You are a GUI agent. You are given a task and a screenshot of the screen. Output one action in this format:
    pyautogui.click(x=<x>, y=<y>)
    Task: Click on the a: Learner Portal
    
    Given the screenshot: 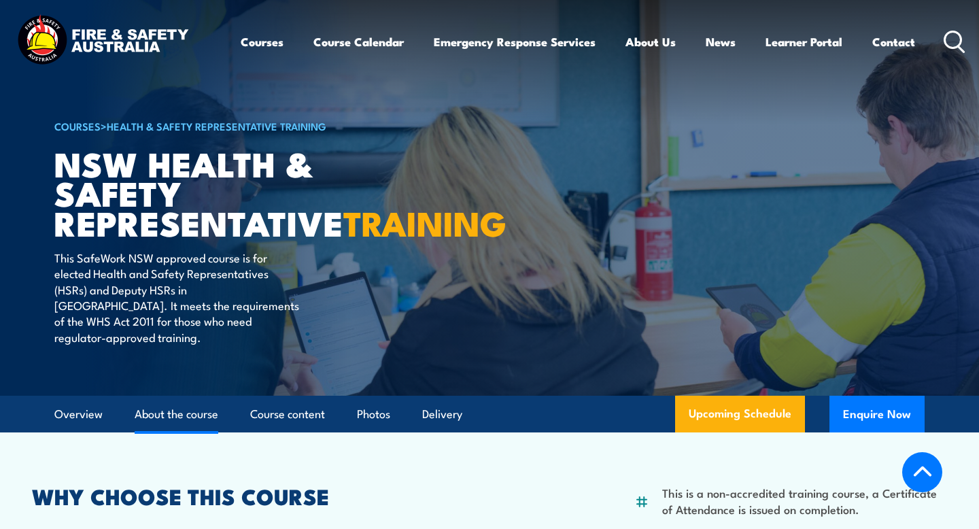 What is the action you would take?
    pyautogui.click(x=803, y=41)
    